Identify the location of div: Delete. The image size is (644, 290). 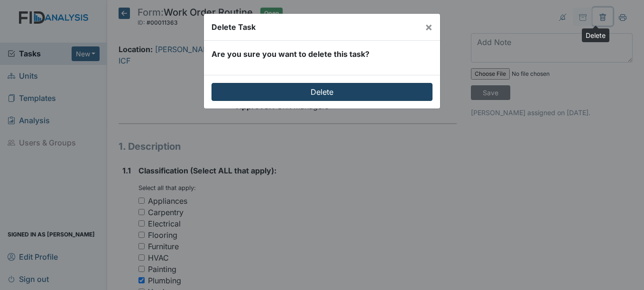
(596, 35).